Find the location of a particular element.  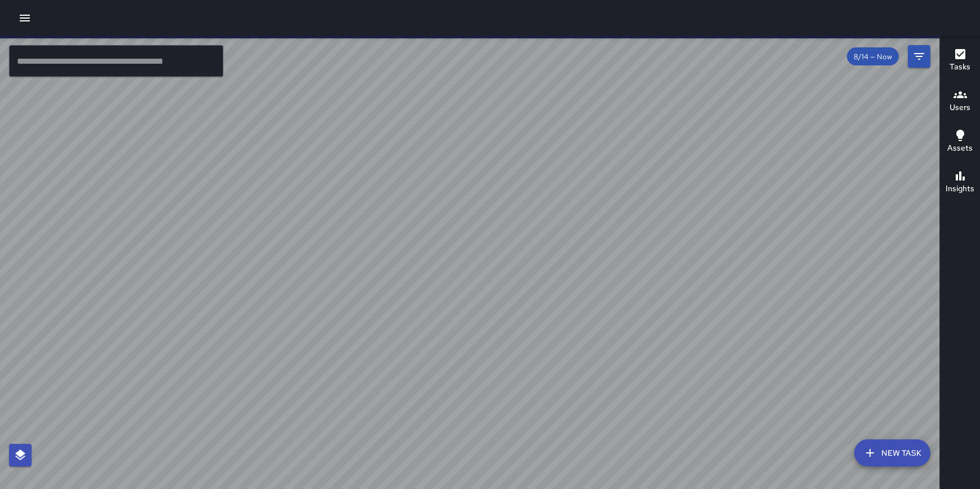

button: Users is located at coordinates (960, 102).